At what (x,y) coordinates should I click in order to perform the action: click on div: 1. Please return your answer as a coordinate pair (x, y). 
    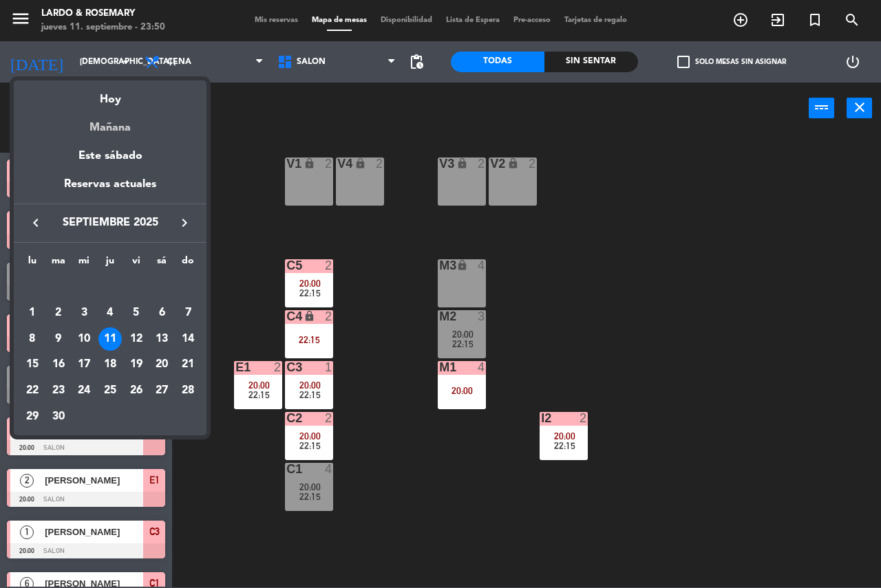
    Looking at the image, I should click on (33, 313).